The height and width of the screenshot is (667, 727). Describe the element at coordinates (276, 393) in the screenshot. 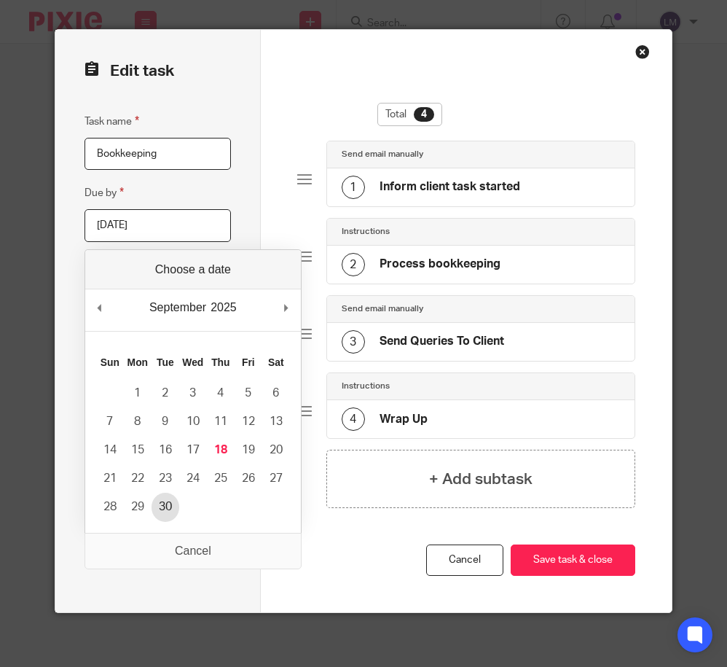

I see `button: 6` at that location.